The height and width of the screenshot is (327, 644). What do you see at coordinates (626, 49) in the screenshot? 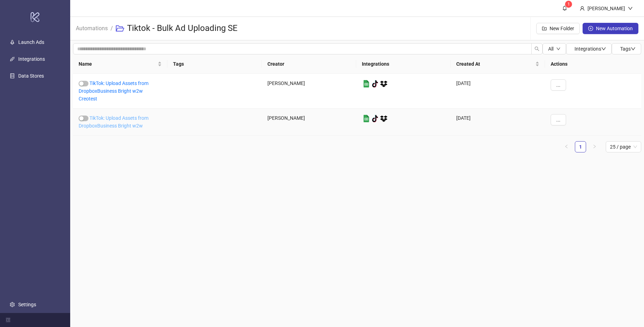
I see `button: Tagsdown` at bounding box center [626, 49].